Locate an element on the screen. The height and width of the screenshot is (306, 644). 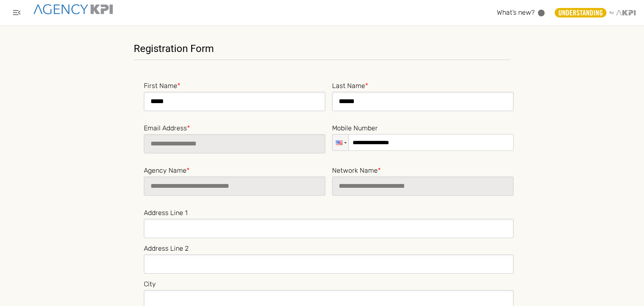
label: Email Address is located at coordinates (234, 127).